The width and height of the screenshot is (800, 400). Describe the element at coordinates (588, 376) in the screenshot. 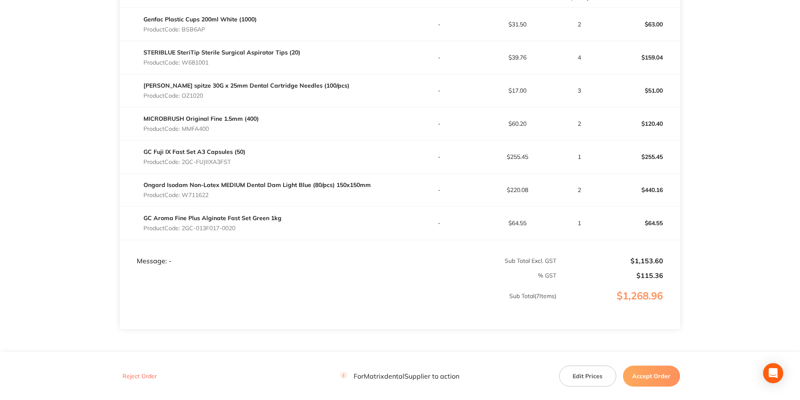

I see `button: Edit Prices` at that location.